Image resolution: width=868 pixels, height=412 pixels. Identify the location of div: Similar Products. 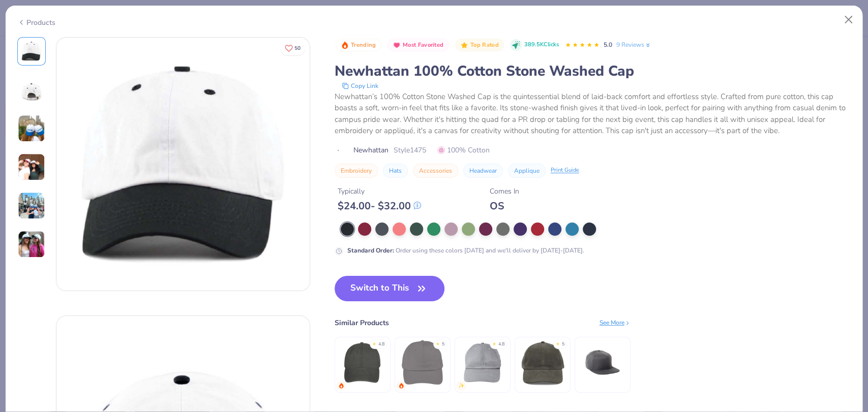
(361, 322).